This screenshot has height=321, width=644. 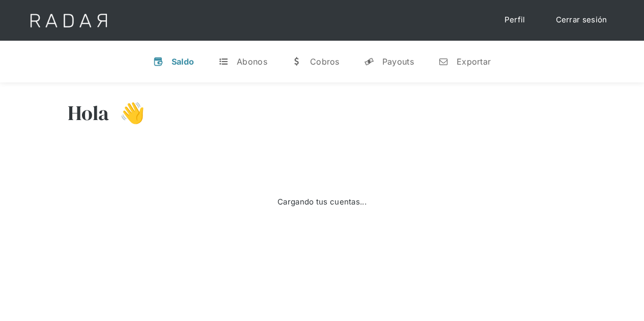 What do you see at coordinates (297, 62) in the screenshot?
I see `div: w` at bounding box center [297, 62].